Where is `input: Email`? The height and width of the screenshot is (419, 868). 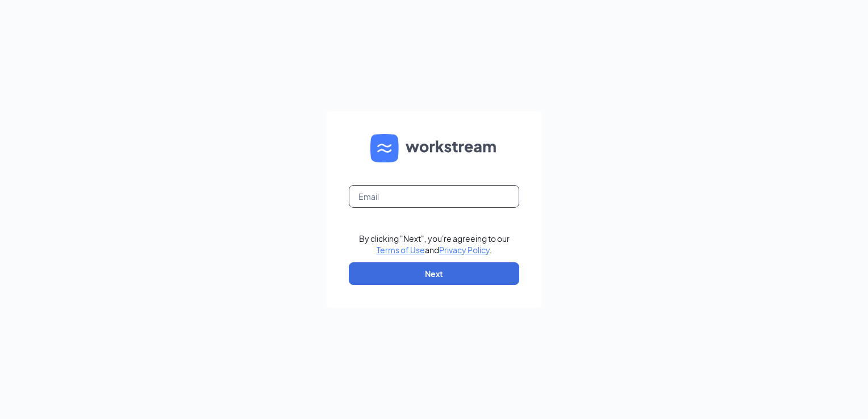 input: Email is located at coordinates (434, 197).